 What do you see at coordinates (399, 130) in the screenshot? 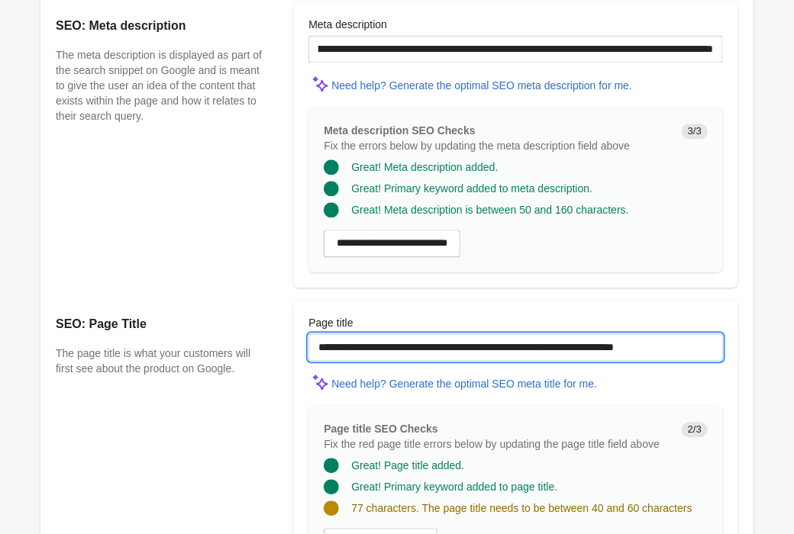
I see `span: Meta description SEO Checks` at bounding box center [399, 130].